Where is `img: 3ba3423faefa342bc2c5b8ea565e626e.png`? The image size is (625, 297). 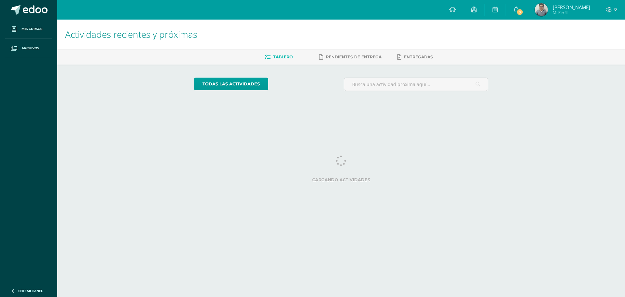 img: 3ba3423faefa342bc2c5b8ea565e626e.png is located at coordinates (542, 10).